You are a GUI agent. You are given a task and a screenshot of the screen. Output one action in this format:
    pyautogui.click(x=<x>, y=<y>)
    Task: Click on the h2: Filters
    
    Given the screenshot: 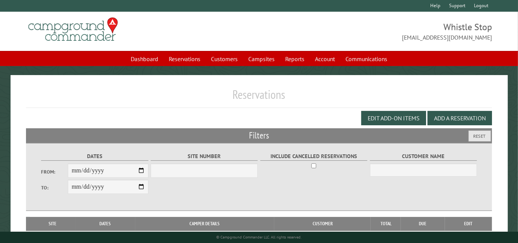 What is the action you would take?
    pyautogui.click(x=259, y=135)
    